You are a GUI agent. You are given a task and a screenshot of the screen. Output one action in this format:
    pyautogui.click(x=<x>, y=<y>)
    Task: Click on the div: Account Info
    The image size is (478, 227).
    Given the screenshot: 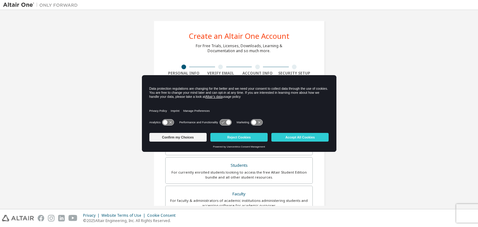 What is the action you would take?
    pyautogui.click(x=257, y=73)
    